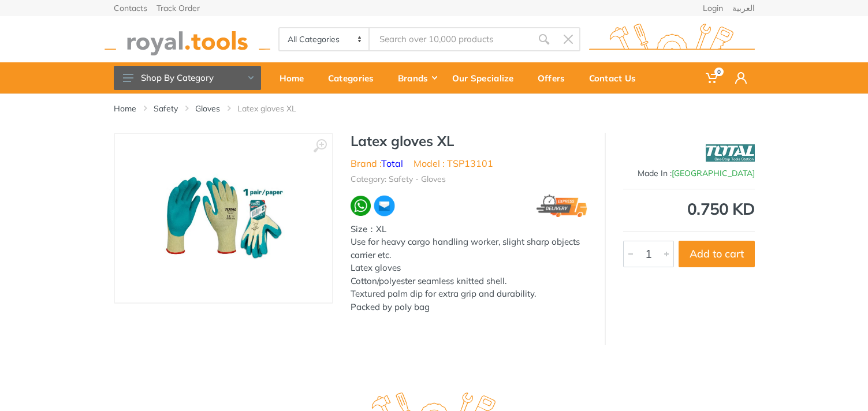 Image resolution: width=868 pixels, height=411 pixels. What do you see at coordinates (355, 78) in the screenshot?
I see `a: Categories` at bounding box center [355, 78].